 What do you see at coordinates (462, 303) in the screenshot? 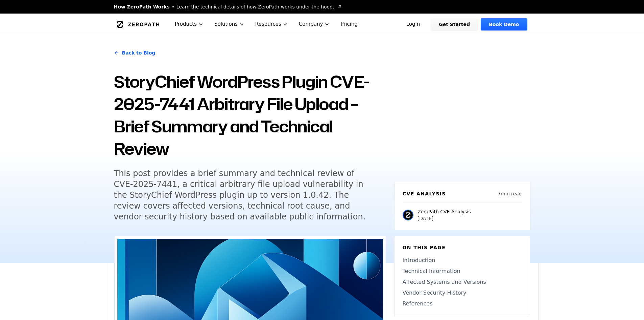
I see `a: References` at bounding box center [462, 303].